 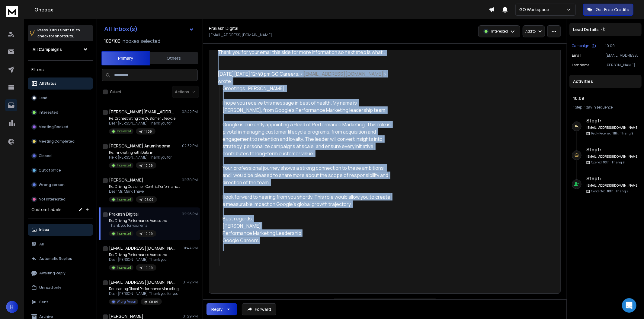 What do you see at coordinates (145, 186) in the screenshot?
I see `p: Re: Driving Customer-Centric Performance Marketing` at bounding box center [145, 186].